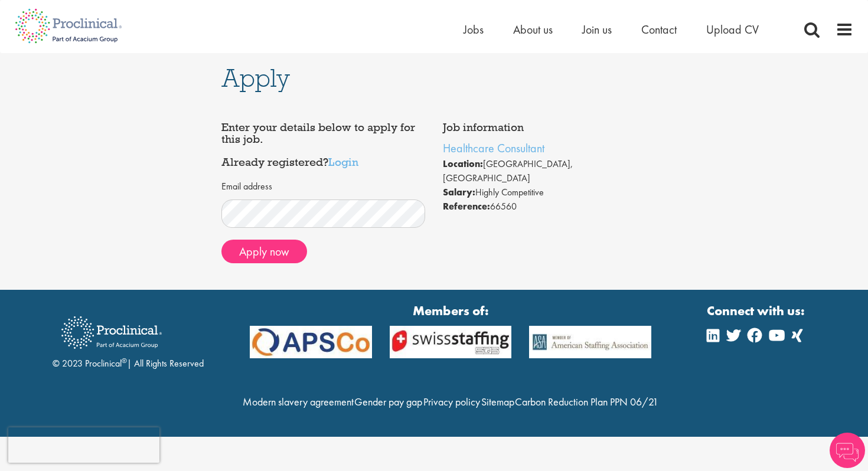 This screenshot has width=868, height=471. I want to click on strong: Salary:, so click(459, 192).